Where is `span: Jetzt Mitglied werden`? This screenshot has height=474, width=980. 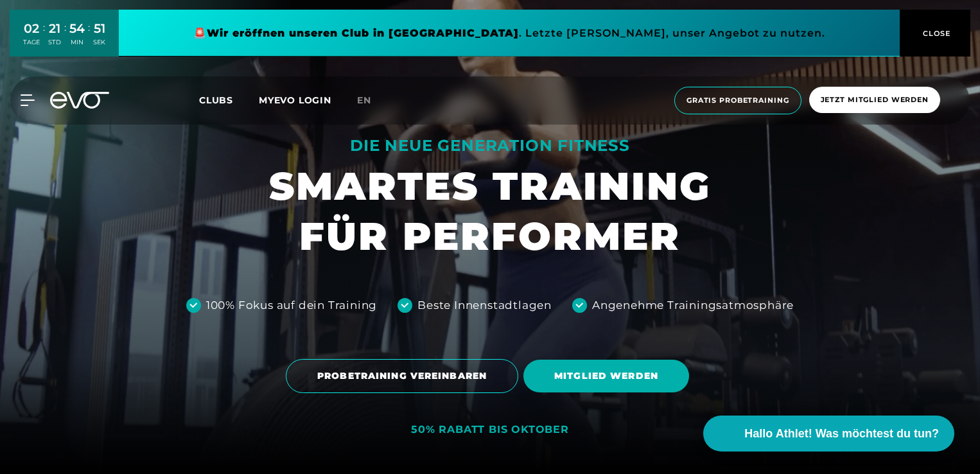
span: Jetzt Mitglied werden is located at coordinates (875, 99).